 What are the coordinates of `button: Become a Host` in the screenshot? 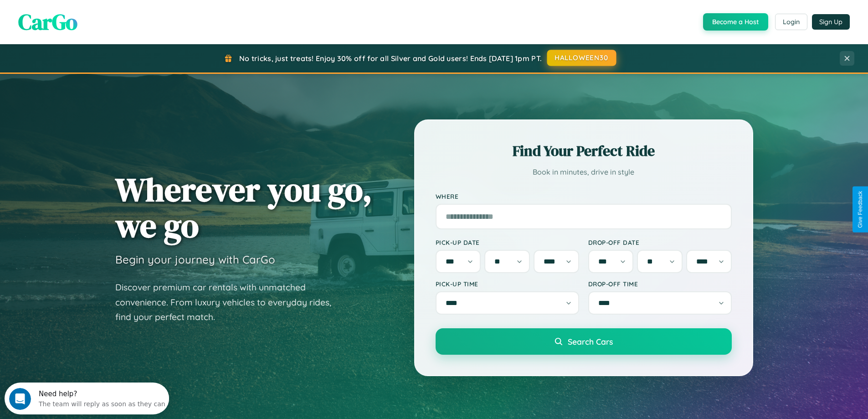 It's located at (735, 22).